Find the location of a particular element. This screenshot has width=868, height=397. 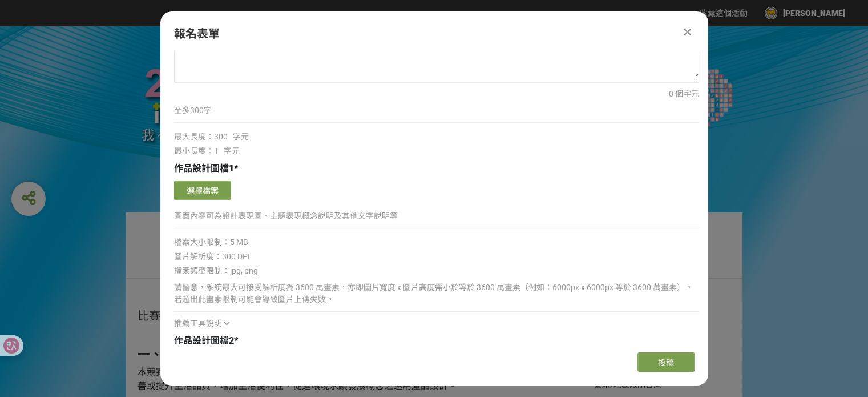

span: 0 個字元 is located at coordinates (684, 94).